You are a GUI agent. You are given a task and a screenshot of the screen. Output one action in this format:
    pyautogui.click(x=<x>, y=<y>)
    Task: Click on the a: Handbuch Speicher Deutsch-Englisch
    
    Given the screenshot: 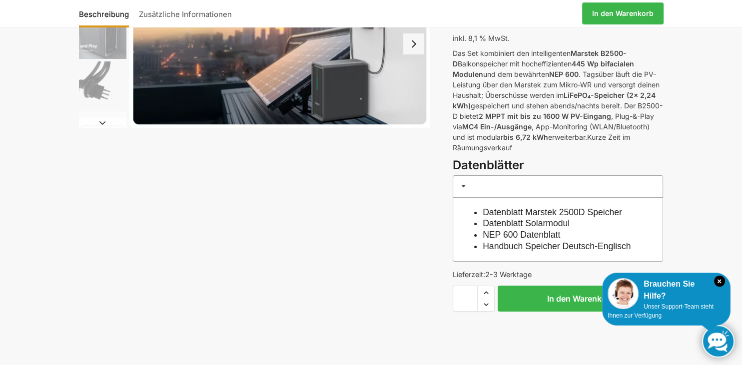 What is the action you would take?
    pyautogui.click(x=557, y=246)
    